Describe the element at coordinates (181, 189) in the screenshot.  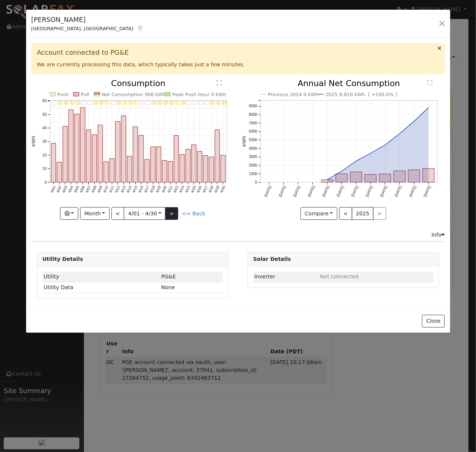
I see `text: 4/23` at that location.